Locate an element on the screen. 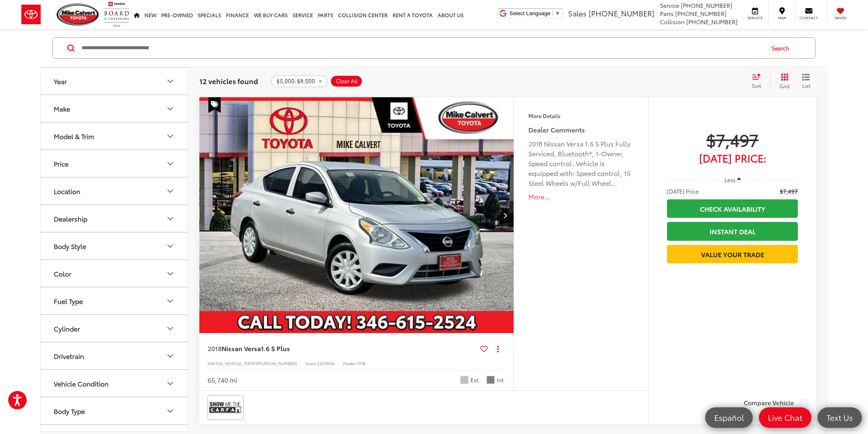  button: ColorColor is located at coordinates (115, 273).